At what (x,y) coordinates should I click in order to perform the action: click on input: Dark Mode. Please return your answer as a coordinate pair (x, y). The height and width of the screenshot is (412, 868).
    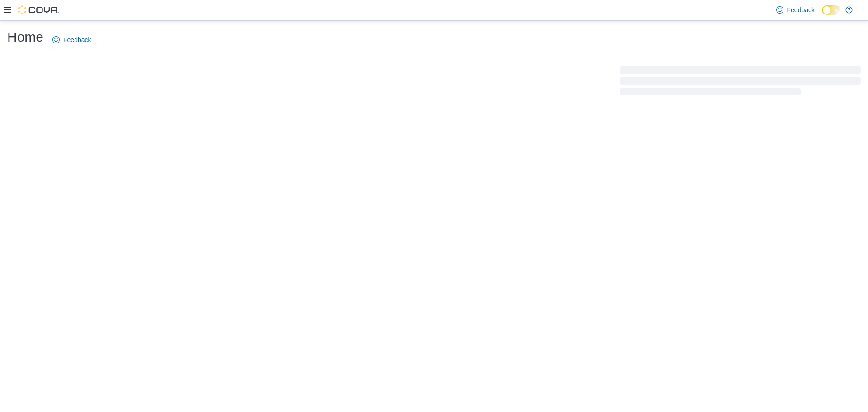
    Looking at the image, I should click on (831, 10).